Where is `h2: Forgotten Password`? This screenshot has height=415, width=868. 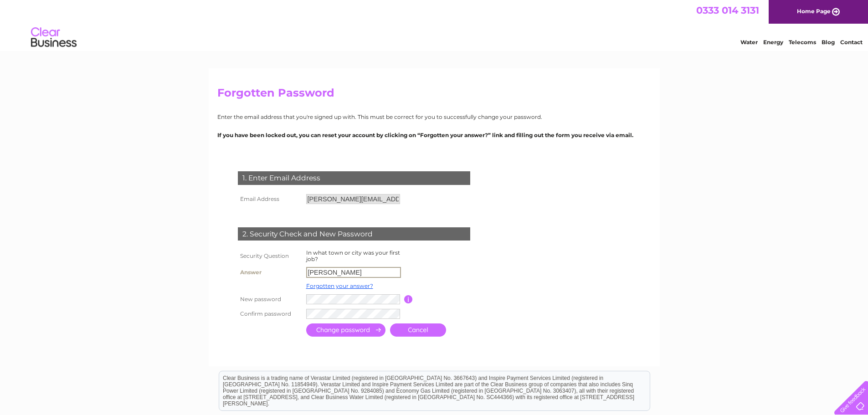
h2: Forgotten Password is located at coordinates (434, 95).